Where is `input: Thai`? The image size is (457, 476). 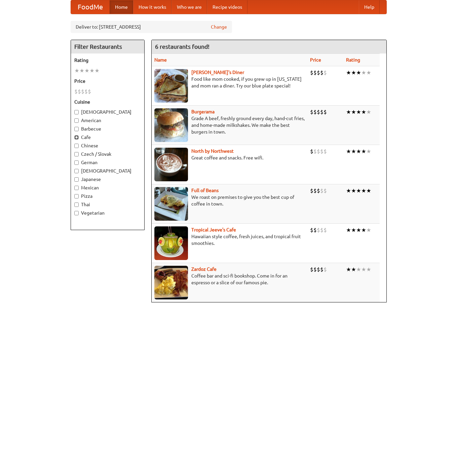 input: Thai is located at coordinates (77, 204).